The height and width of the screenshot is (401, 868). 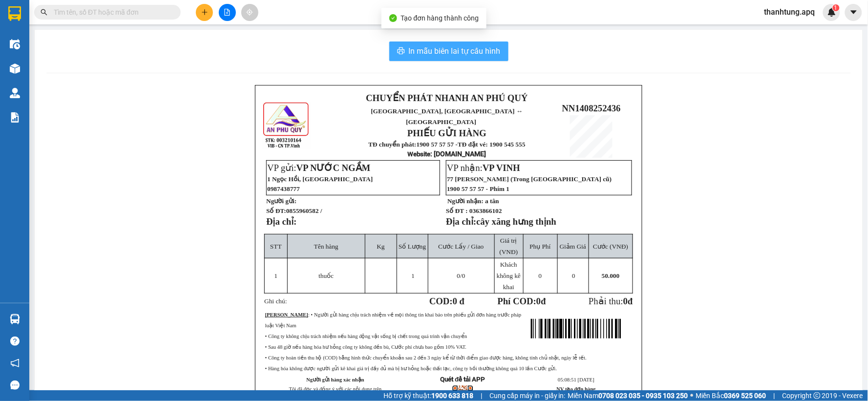 I want to click on span: Miền Bắc, so click(x=731, y=395).